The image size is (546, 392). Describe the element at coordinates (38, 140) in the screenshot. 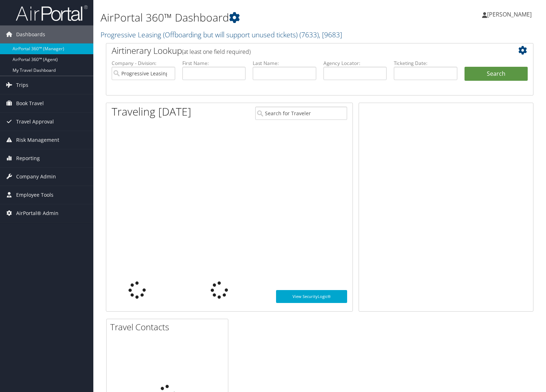

I see `span: Risk Management` at that location.